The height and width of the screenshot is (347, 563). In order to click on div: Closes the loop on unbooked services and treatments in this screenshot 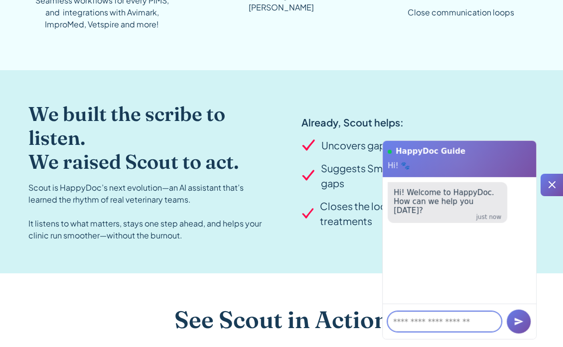, I will do `click(427, 214)`.